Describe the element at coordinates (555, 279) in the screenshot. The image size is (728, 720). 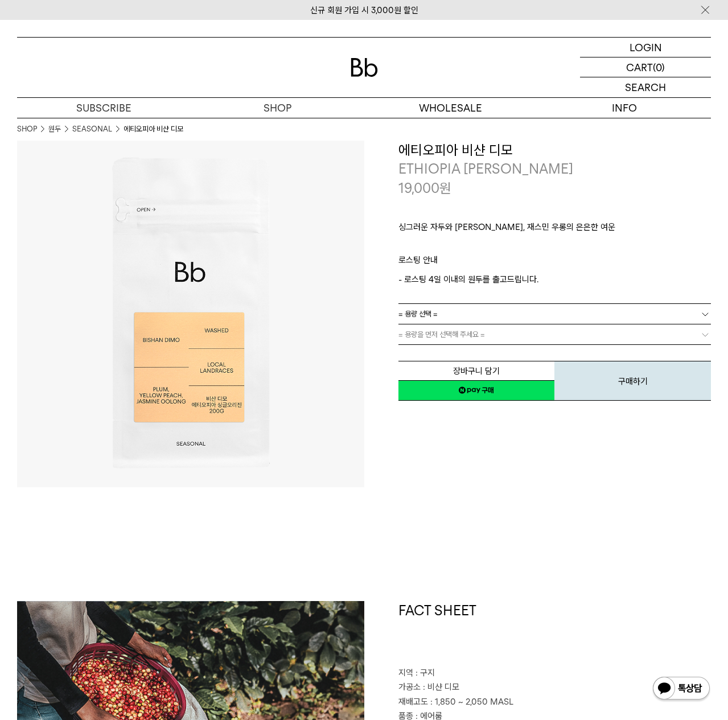
I see `p: - 로스팅 4일 이내의 원두를 출고드립니다.` at that location.